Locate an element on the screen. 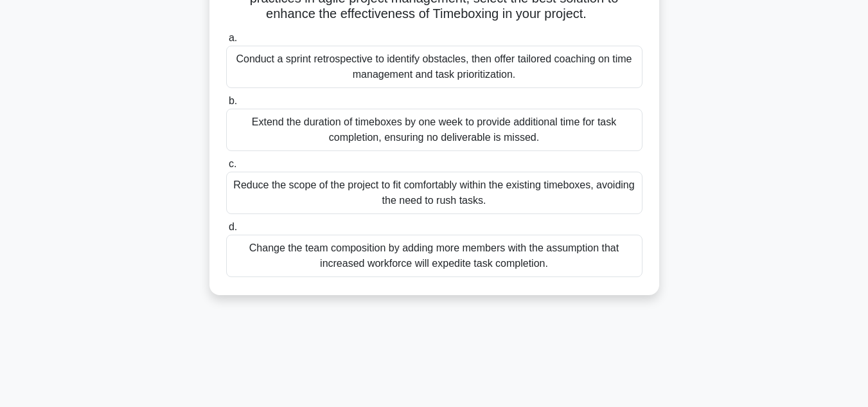  div: Reduce the scope of the project to fit comfortably within the existing timeboxes, avoiding the ne... is located at coordinates (434, 193).